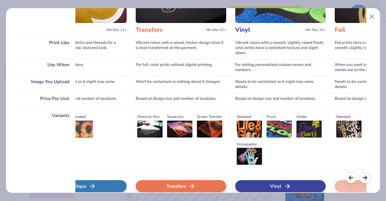 Image resolution: width=386 pixels, height=201 pixels. I want to click on div: For large-area embroidery., so click(81, 67).